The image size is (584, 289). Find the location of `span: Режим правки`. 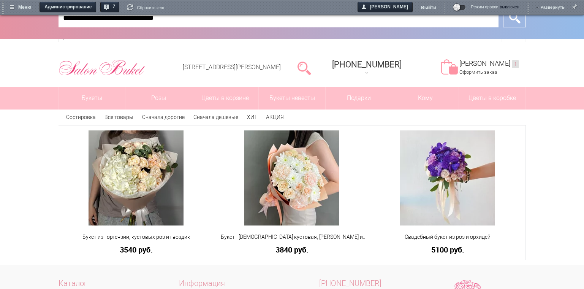

span: Режим правки is located at coordinates (485, 9).